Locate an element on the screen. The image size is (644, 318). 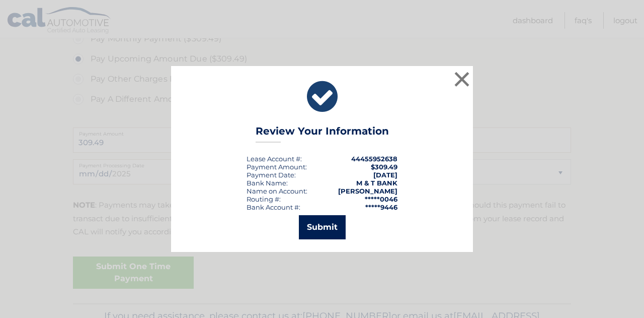
div: Bank Account #: is located at coordinates (273, 207).